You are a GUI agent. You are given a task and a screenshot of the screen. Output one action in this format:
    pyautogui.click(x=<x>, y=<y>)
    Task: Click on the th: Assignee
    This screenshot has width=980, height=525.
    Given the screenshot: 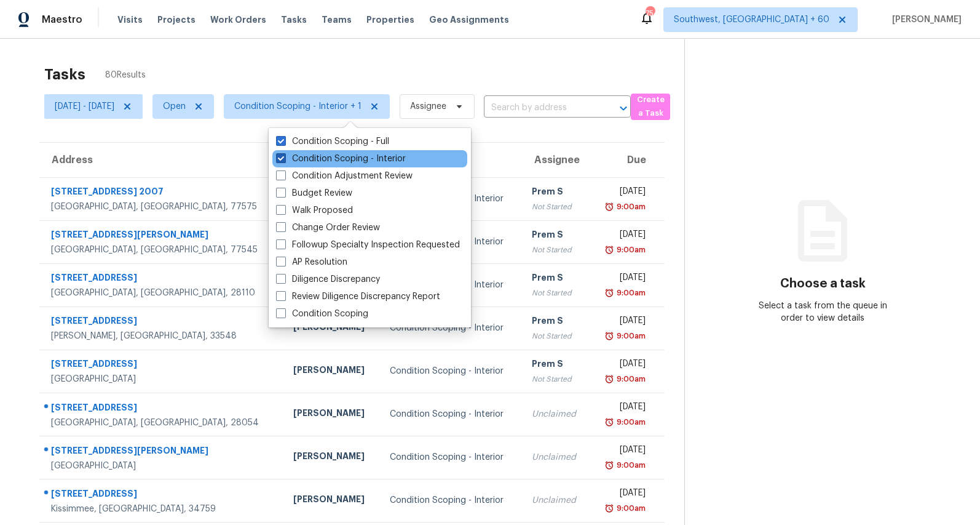 What is the action you would take?
    pyautogui.click(x=555, y=160)
    